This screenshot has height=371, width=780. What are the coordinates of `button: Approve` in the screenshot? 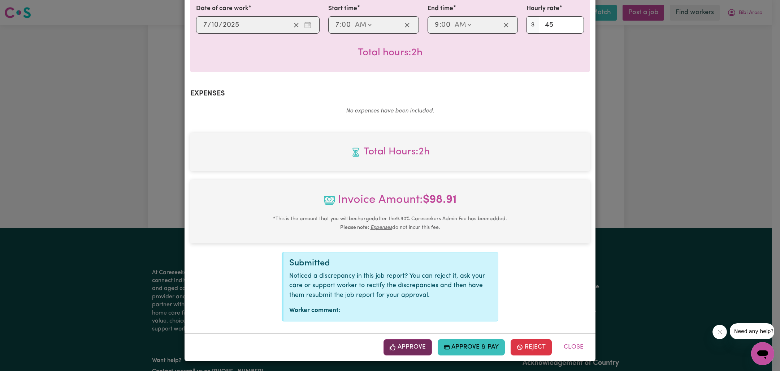 It's located at (408, 347).